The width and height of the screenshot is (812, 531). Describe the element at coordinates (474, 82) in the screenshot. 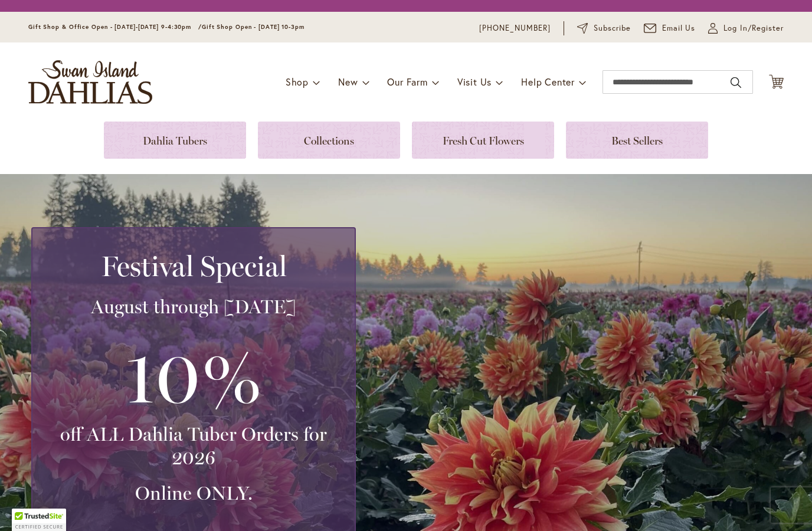

I see `span: Visit Us` at that location.